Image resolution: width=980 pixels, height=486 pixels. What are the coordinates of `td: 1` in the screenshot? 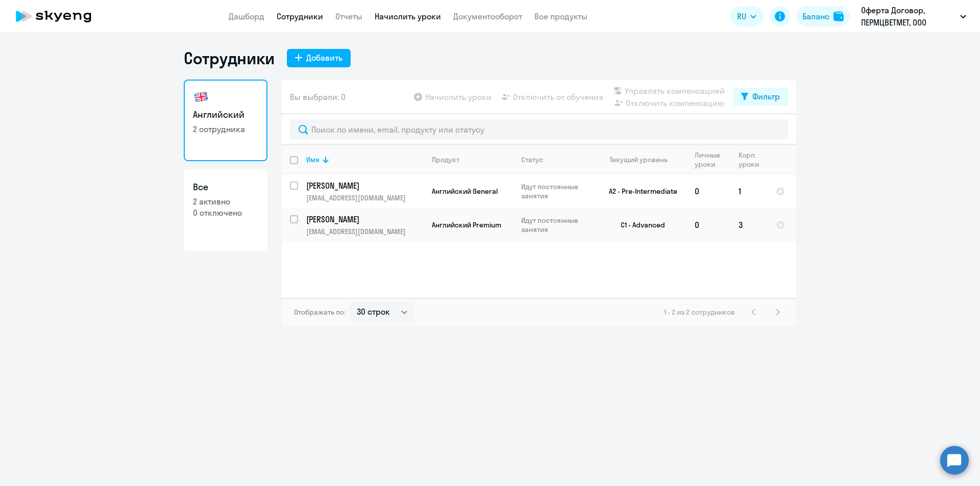 It's located at (749, 191).